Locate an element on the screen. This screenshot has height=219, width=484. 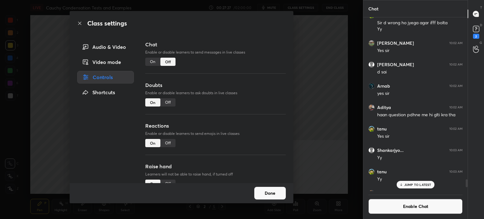
p: Enable or disable learners to ask doubts in live classes is located at coordinates (215, 93).